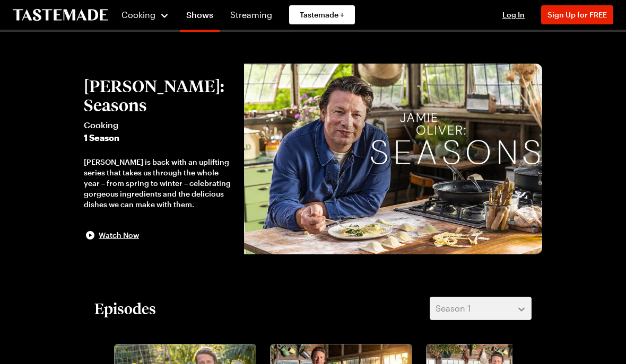 The width and height of the screenshot is (626, 364). I want to click on span: 1 Season, so click(158, 138).